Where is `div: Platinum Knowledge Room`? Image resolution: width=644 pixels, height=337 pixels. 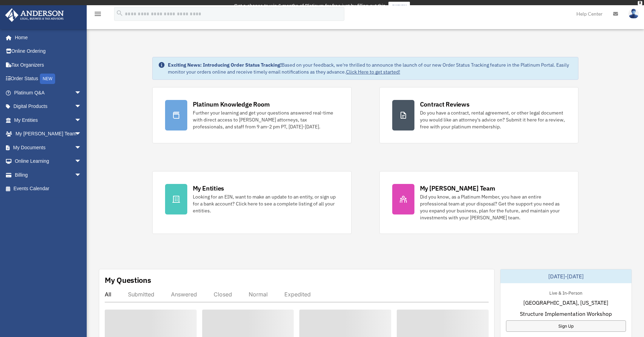 div: Platinum Knowledge Room is located at coordinates (231, 104).